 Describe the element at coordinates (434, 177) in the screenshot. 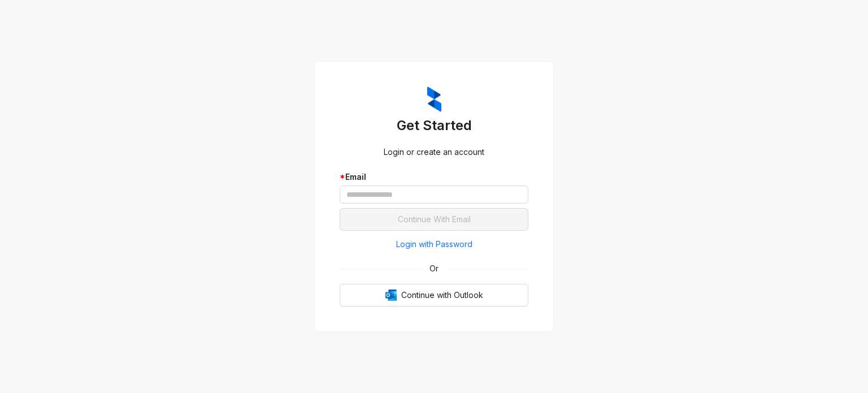

I see `div: Email` at that location.